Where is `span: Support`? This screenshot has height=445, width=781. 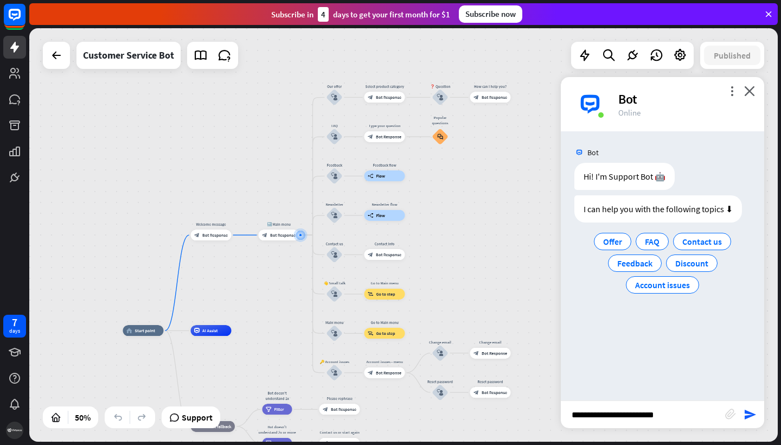 span: Support is located at coordinates (197, 417).